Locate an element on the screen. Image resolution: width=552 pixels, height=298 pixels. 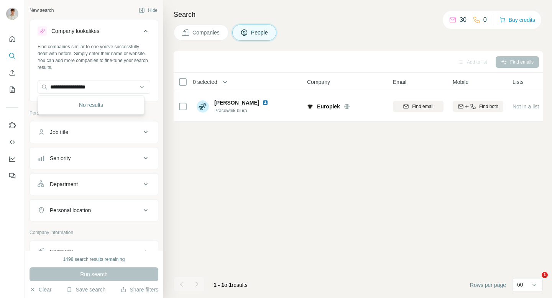
button: Dashboard is located at coordinates (12, 159).